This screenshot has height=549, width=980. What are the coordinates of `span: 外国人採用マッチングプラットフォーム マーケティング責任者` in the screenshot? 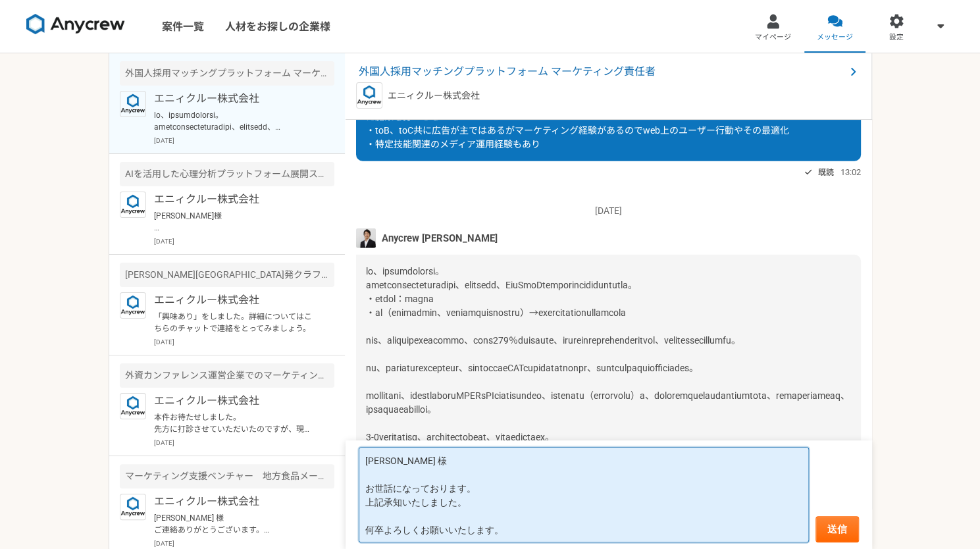 It's located at (601, 72).